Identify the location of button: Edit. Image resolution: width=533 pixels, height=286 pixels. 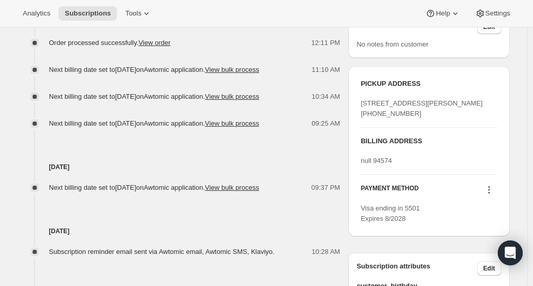
(489, 269).